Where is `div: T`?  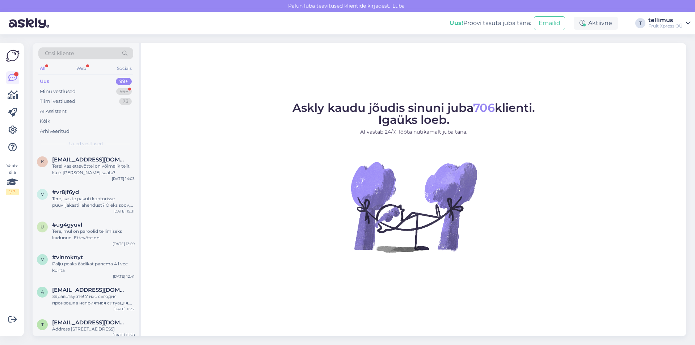 div: T is located at coordinates (641, 23).